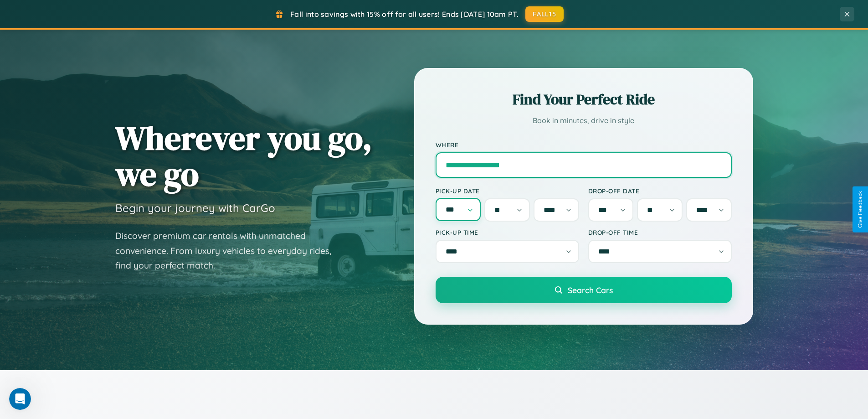 This screenshot has width=868, height=419. I want to click on label: Pick-up Date, so click(506, 191).